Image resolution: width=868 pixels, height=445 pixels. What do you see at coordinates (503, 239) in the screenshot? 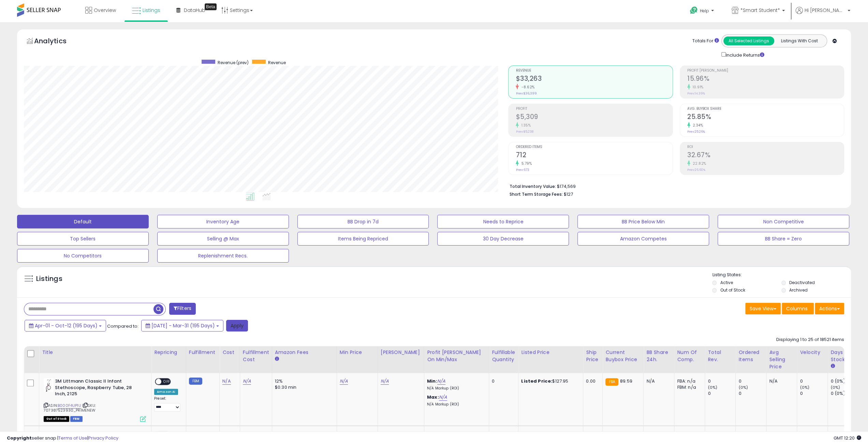
I see `button: 30 Day Decrease` at bounding box center [503, 239].